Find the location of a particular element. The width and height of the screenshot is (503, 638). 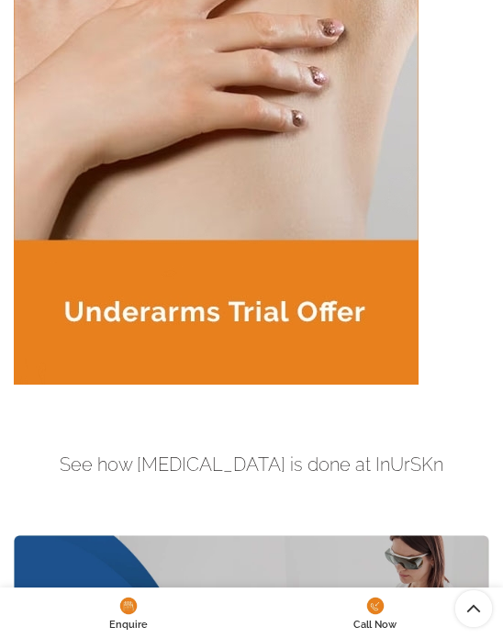

a: Enquire is located at coordinates (128, 612).